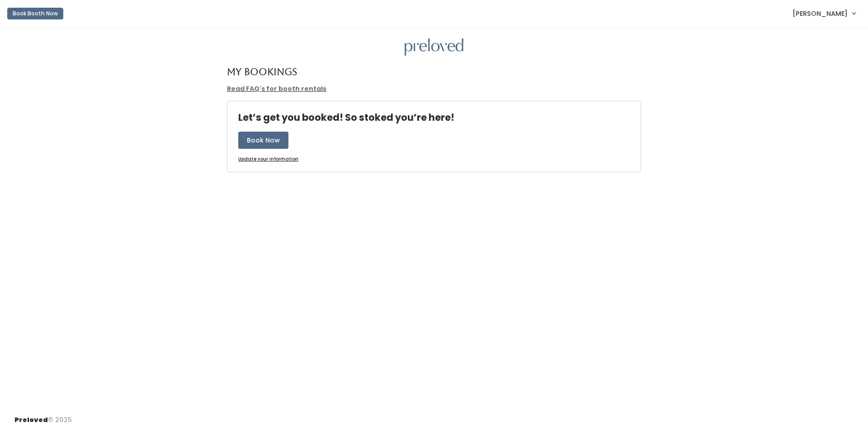 This screenshot has height=432, width=868. What do you see at coordinates (43, 416) in the screenshot?
I see `div: © 2025` at bounding box center [43, 416].